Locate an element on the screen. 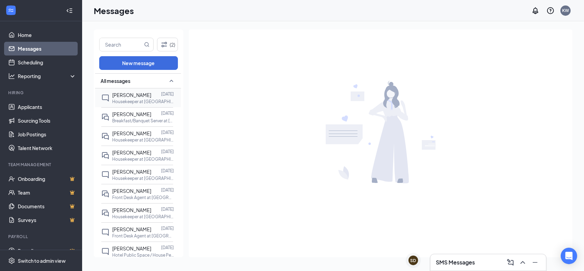  div: SD is located at coordinates (414, 260).